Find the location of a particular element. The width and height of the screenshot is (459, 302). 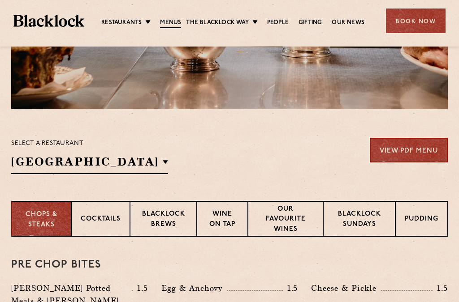

a: Menus is located at coordinates (170, 23).